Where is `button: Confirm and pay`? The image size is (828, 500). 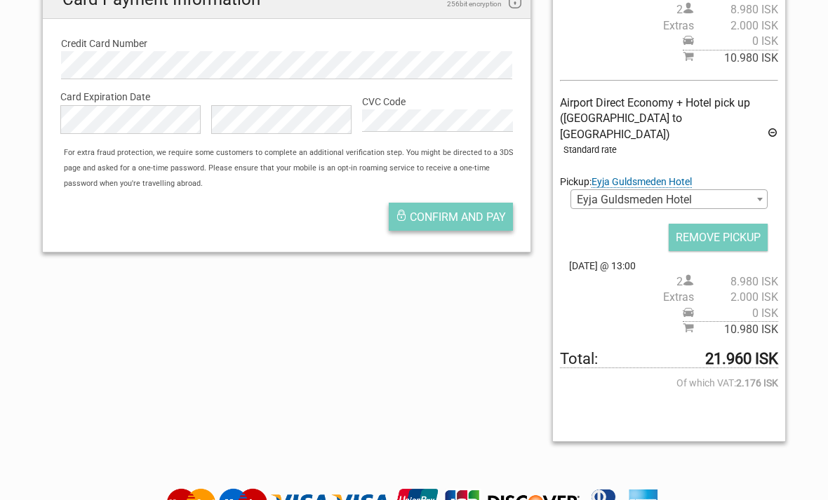 button: Confirm and pay is located at coordinates (451, 217).